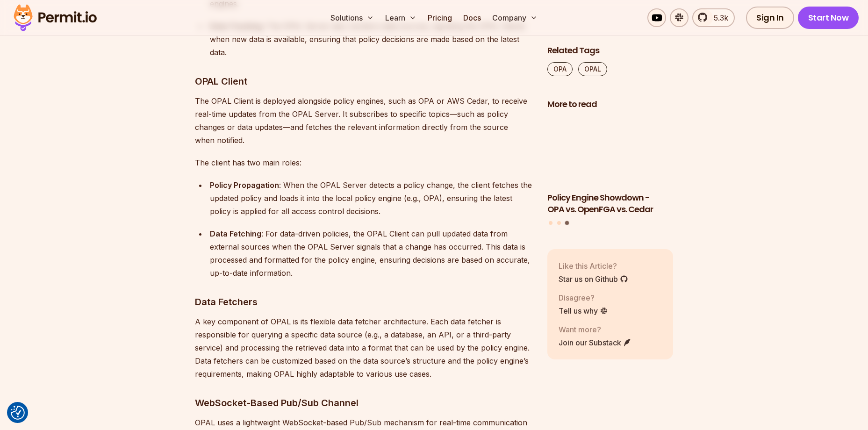 The image size is (868, 430). I want to click on p: The client has two main roles:, so click(364, 162).